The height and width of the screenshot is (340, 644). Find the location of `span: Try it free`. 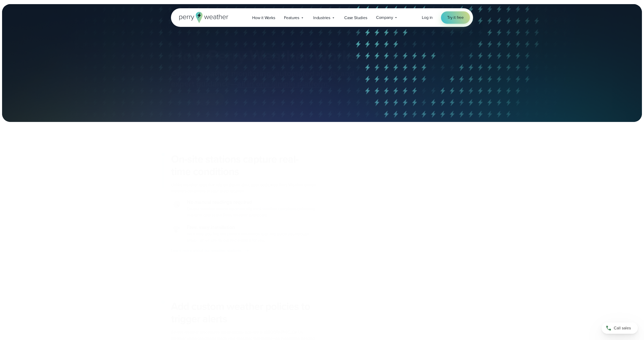

span: Try it free is located at coordinates (455, 18).